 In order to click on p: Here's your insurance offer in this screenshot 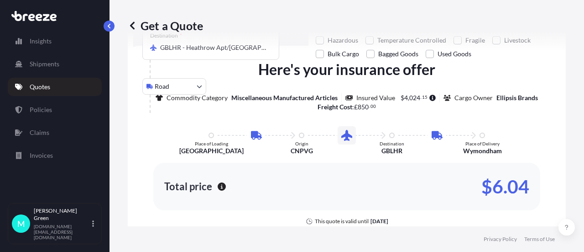, I will do `click(347, 69)`.